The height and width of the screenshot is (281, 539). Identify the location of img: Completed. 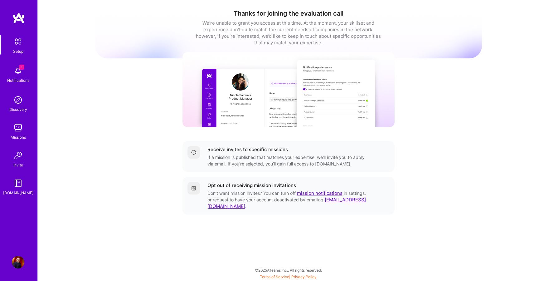
(194, 152).